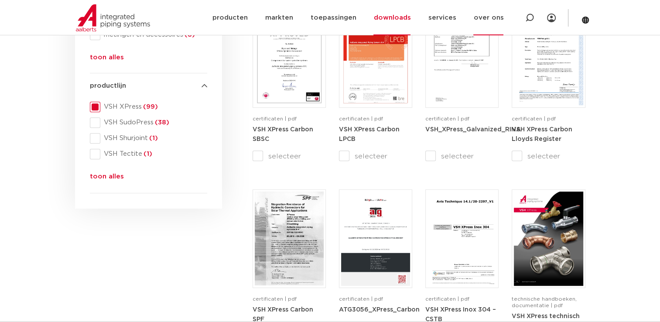 The image size is (660, 322). Describe the element at coordinates (283, 134) in the screenshot. I see `a: VSH XPress Carbon SBSC` at that location.